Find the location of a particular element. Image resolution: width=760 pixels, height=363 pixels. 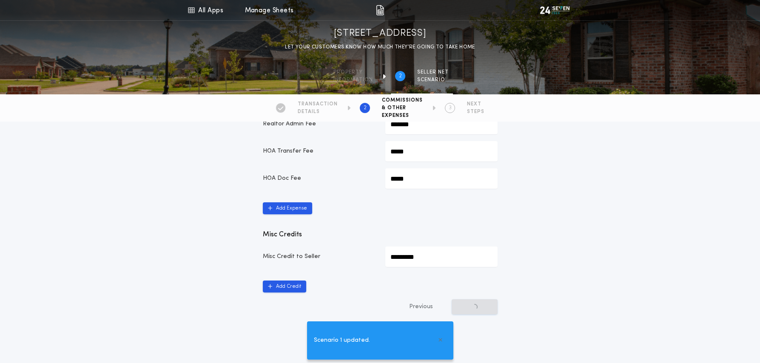

button: Add Credit is located at coordinates (284, 286).